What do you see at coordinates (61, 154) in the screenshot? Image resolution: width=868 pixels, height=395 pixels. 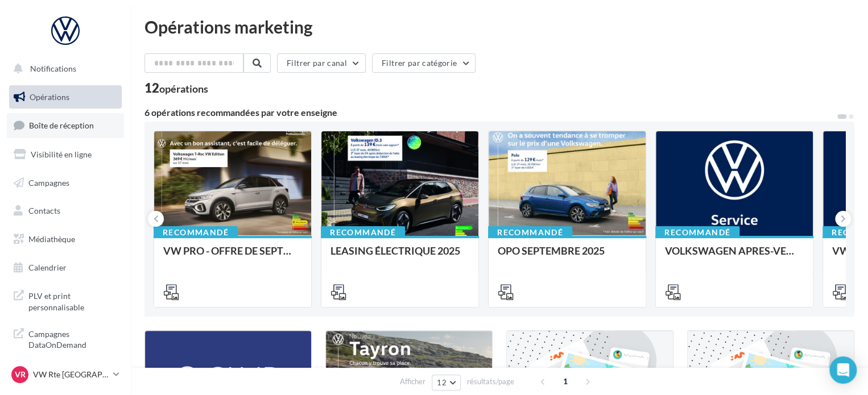 I see `span: Visibilité en ligne` at bounding box center [61, 154].